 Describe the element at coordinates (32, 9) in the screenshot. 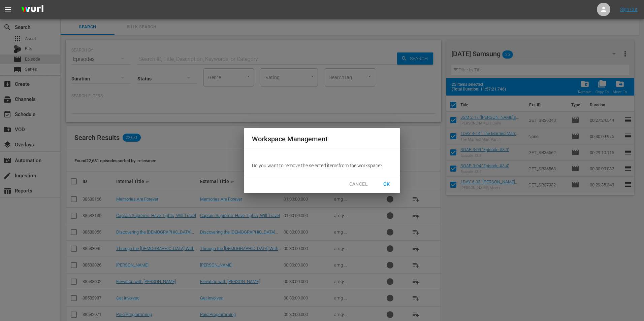

I see `img: ans4CAIJ8jUAAAAAAAAAAAAAAAAAAAAAAAAgQb4GAAAAAAAAAAAAAAAAAAAAAAAAJMjXAAAAAAAAAAAAAAAAAAAAAAAAgAT5G...` at that location.